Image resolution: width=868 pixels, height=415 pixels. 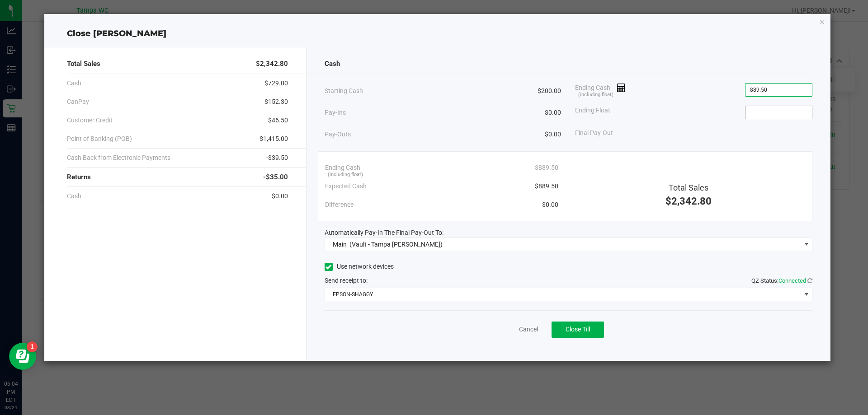 What do you see at coordinates (273, 139) in the screenshot?
I see `span: $1,415.00` at bounding box center [273, 139].